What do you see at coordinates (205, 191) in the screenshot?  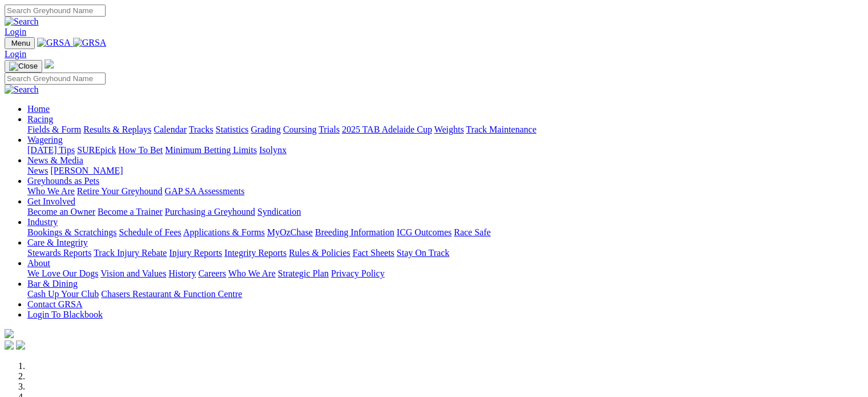 I see `a: GAP SA Assessments` at bounding box center [205, 191].